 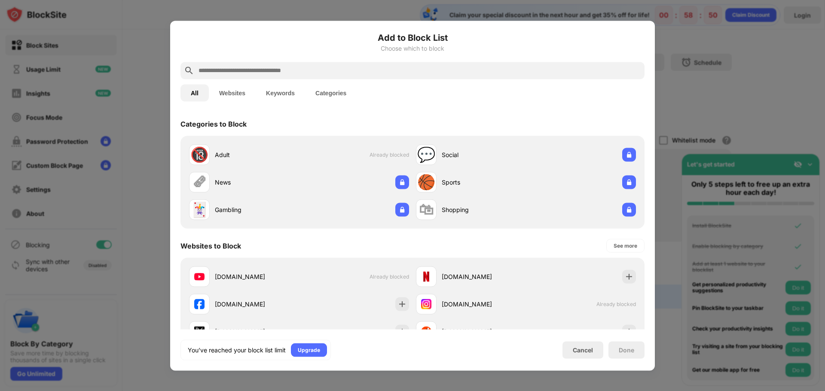 I want to click on div: Adult, so click(x=257, y=155).